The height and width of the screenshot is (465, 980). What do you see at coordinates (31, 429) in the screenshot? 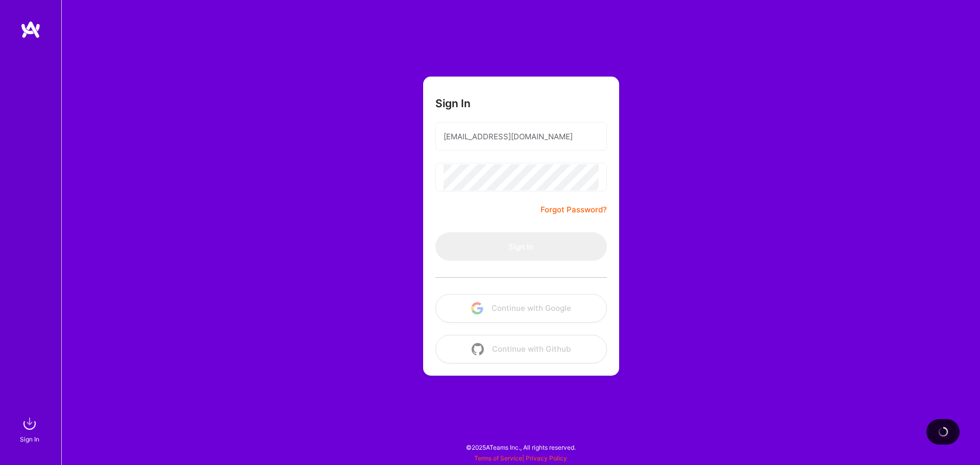
I see `a: sign inSign In` at bounding box center [31, 429].